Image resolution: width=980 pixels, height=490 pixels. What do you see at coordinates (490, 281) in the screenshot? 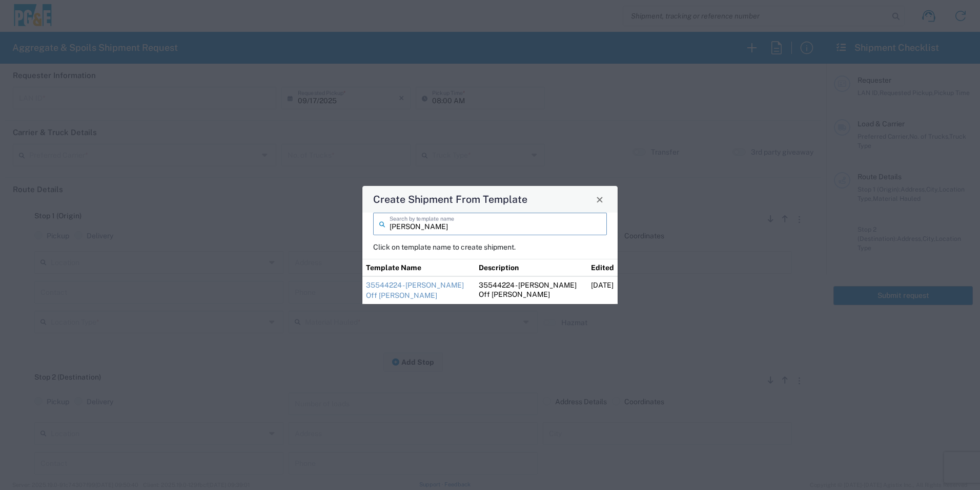
I see `table: Shipment templates` at bounding box center [490, 281].